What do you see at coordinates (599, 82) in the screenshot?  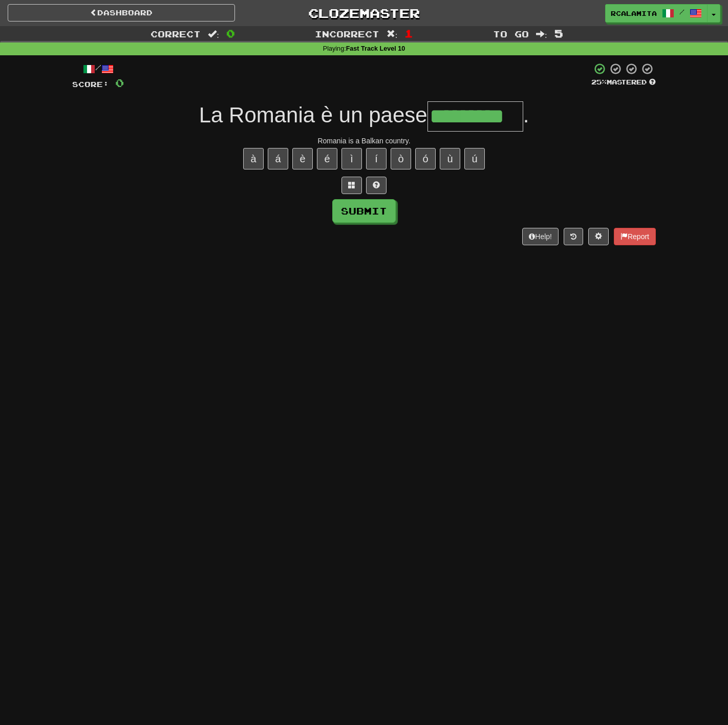 I see `span: 25 %` at bounding box center [599, 82].